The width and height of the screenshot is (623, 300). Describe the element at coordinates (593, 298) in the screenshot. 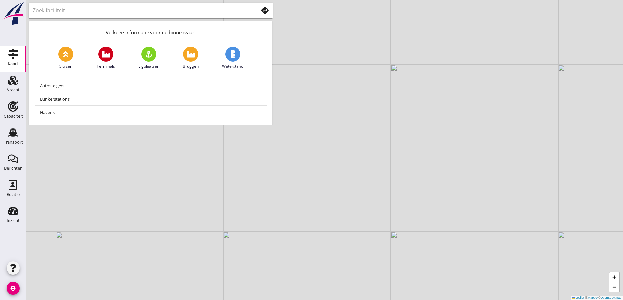

I see `a: Mapbox` at that location.